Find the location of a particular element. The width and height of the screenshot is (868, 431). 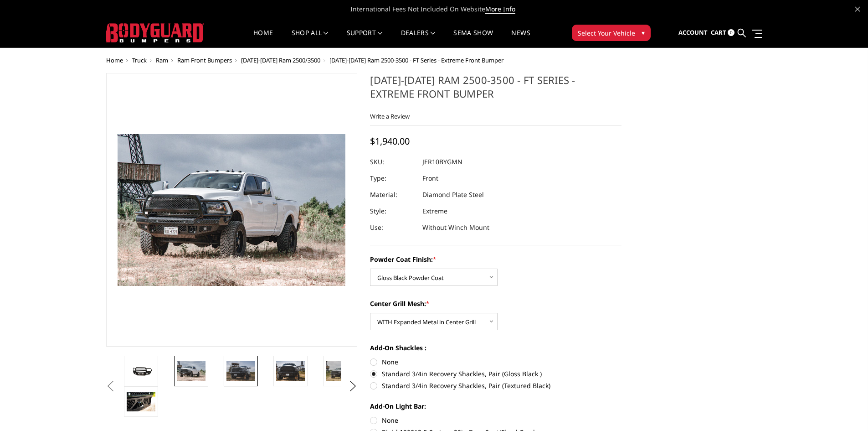

a: News is located at coordinates (520, 39).